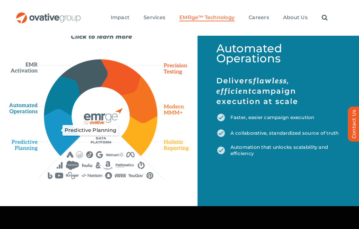 This screenshot has height=229, width=359. Describe the element at coordinates (154, 18) in the screenshot. I see `span: Services` at that location.